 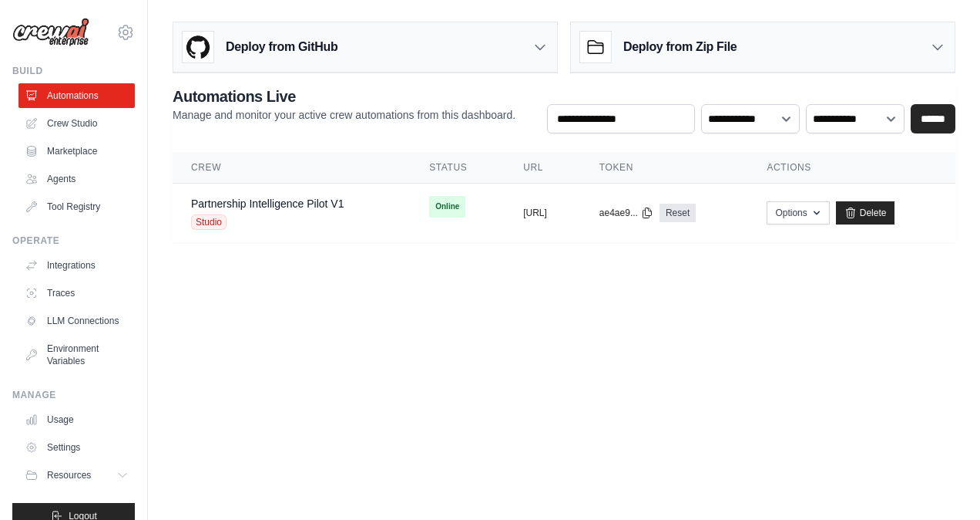 I want to click on th: Actions, so click(x=852, y=168).